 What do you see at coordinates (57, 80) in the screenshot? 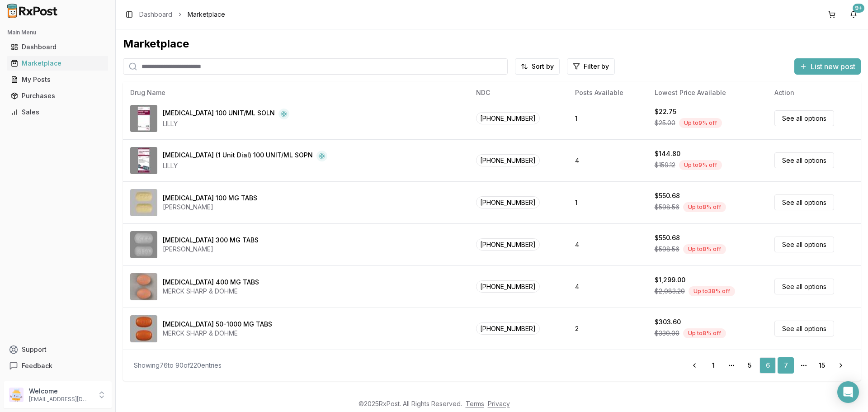
I see `div: My Posts` at bounding box center [57, 80].